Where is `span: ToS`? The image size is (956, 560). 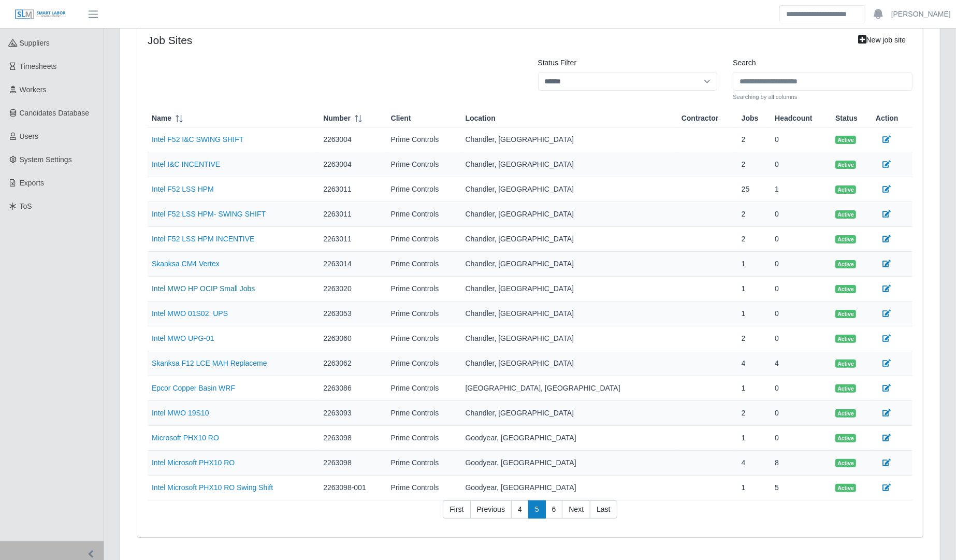 span: ToS is located at coordinates (26, 206).